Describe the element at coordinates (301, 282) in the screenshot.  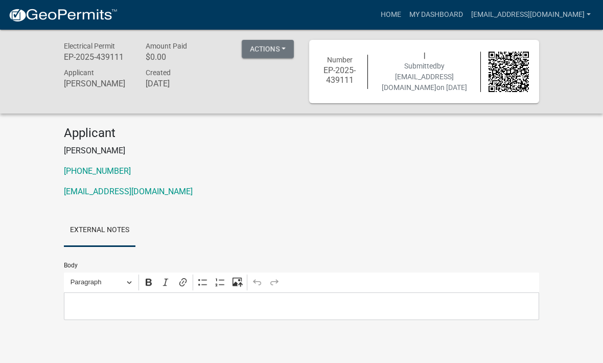
I see `div: Editor toolbar` at that location.